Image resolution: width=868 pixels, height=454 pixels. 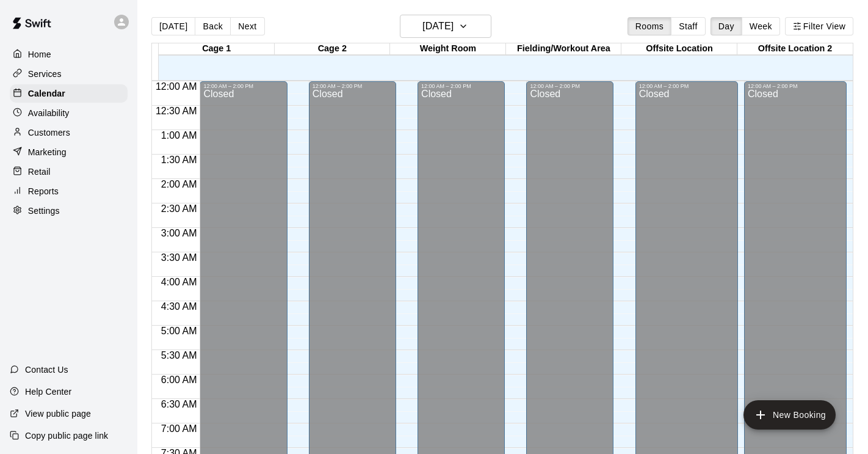 I want to click on p: Copy public page link, so click(x=66, y=435).